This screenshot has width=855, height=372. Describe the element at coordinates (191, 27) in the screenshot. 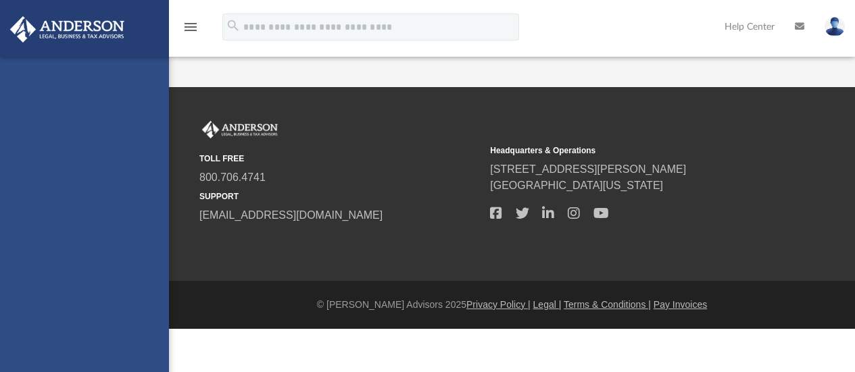

I see `i: menu` at that location.